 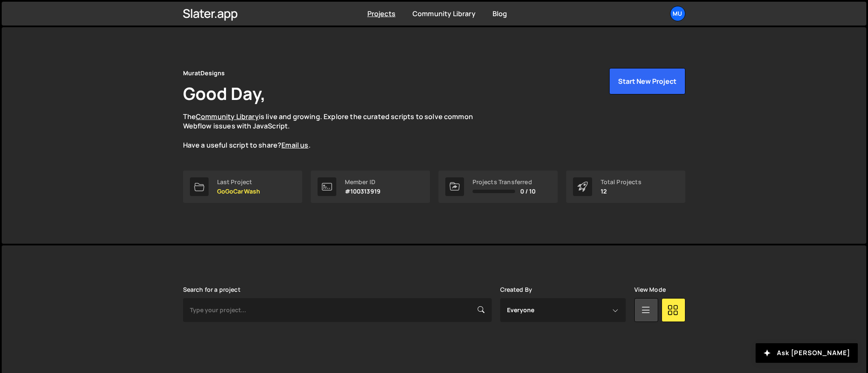 What do you see at coordinates (500, 14) in the screenshot?
I see `a: Blog` at bounding box center [500, 14].